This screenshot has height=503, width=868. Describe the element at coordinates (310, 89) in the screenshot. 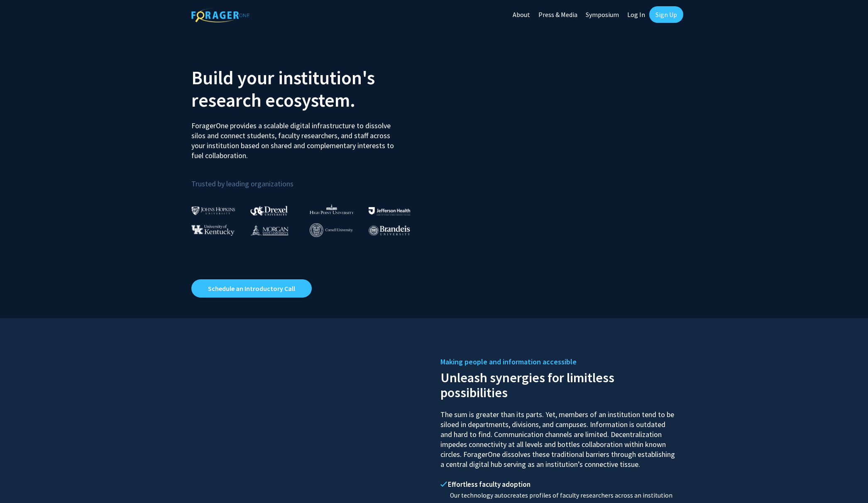

I see `h2: Build your institution's research ecosystem.` at that location.